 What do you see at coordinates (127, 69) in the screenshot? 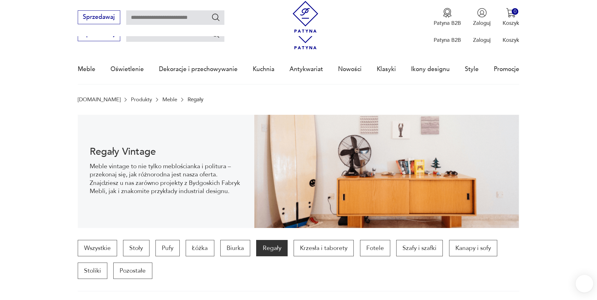
I see `a: Oświetlenie` at bounding box center [127, 69].